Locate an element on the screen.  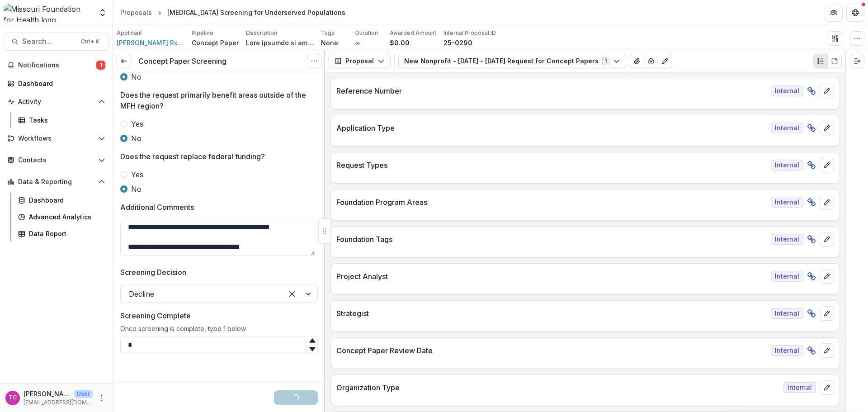
button: Plaintext view is located at coordinates (820, 61).